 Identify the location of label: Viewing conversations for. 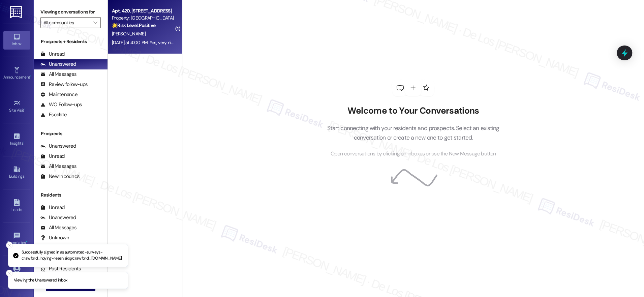
(71, 12).